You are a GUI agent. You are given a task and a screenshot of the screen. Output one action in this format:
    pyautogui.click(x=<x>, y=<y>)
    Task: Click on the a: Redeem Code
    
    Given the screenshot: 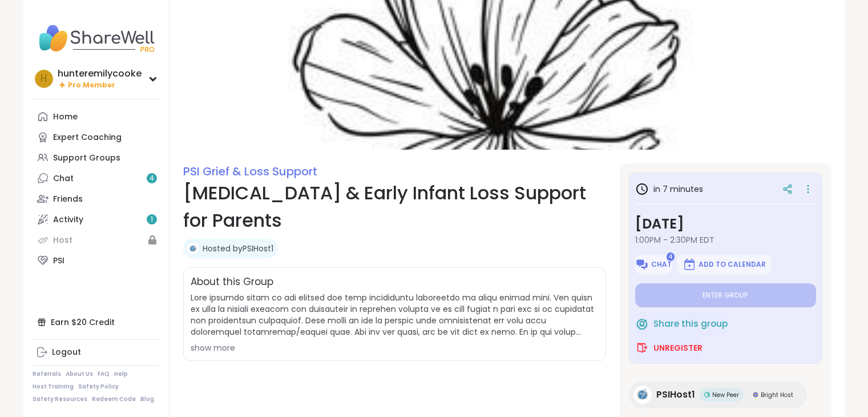 What is the action you would take?
    pyautogui.click(x=113, y=399)
    